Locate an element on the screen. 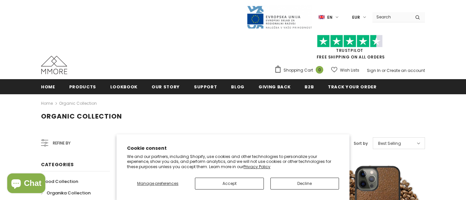 The height and width of the screenshot is (200, 466). a: Organic Collection is located at coordinates (78, 103).